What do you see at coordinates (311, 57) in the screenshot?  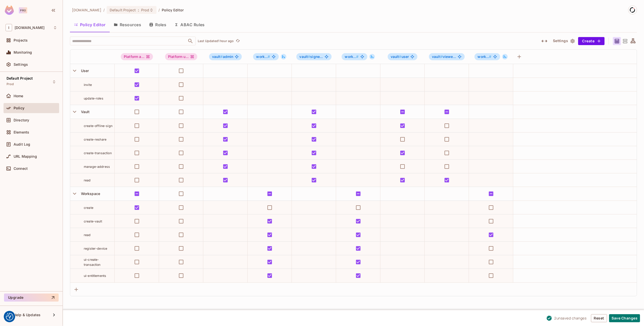 I see `span: signe...` at bounding box center [311, 57].